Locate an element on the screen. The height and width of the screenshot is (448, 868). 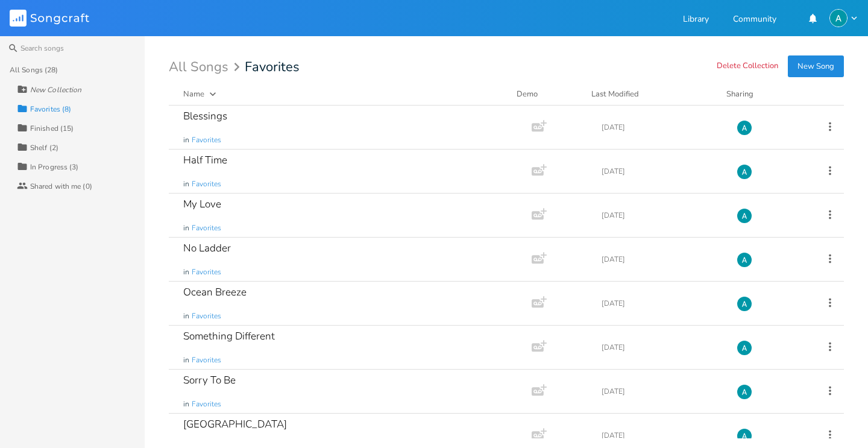
div: Shelf (2) is located at coordinates (44, 148).